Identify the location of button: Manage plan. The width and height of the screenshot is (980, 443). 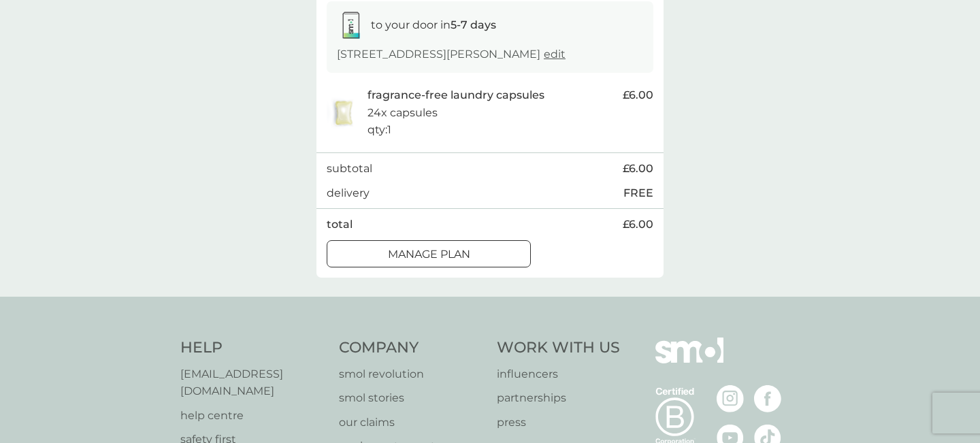
(429, 254).